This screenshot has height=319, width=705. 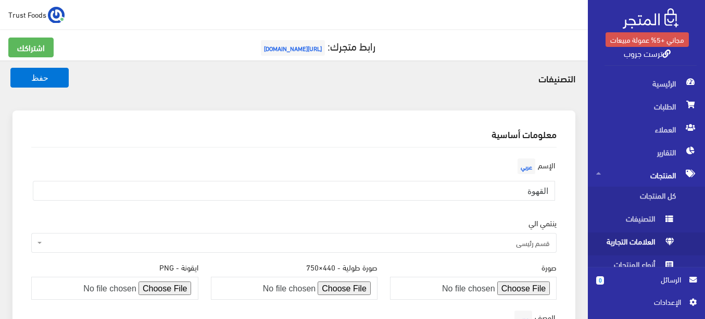 I want to click on label: صورة طولية - 440 × 750, so click(x=342, y=267).